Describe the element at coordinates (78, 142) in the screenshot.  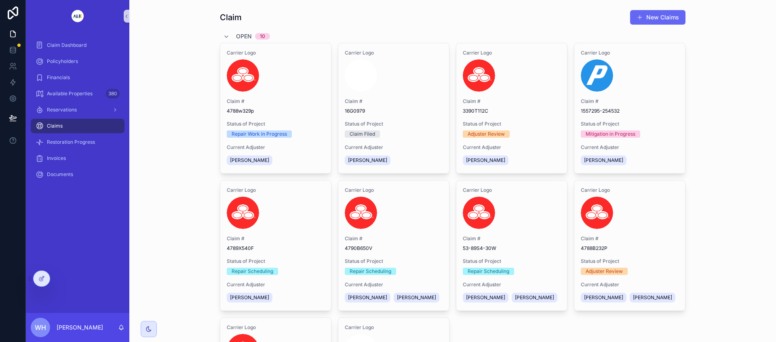
I see `a: Restoration Progress` at that location.